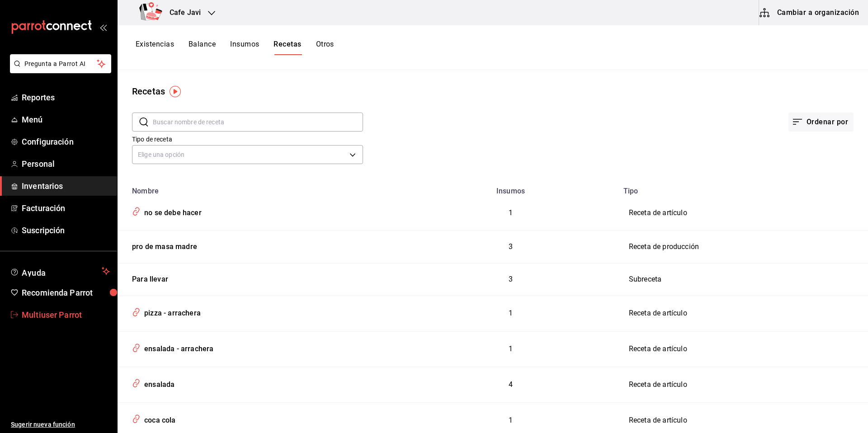 The image size is (868, 433). I want to click on button: Ordenar por, so click(821, 122).